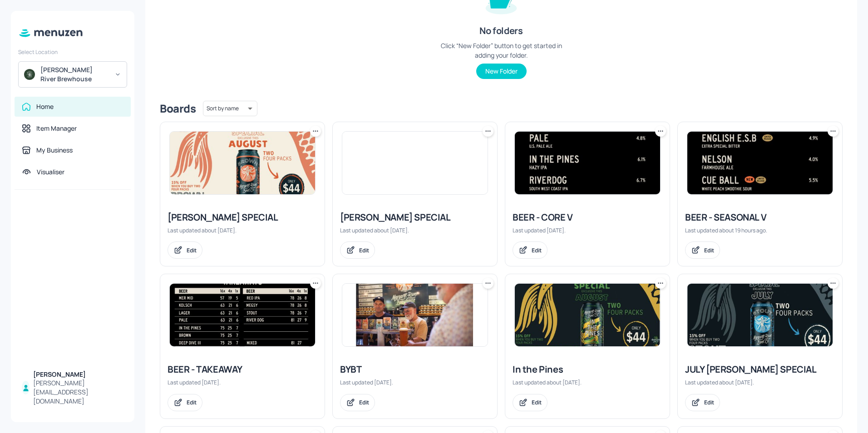  What do you see at coordinates (760, 230) in the screenshot?
I see `div: Last updated about 19 hours ago.` at bounding box center [760, 230].